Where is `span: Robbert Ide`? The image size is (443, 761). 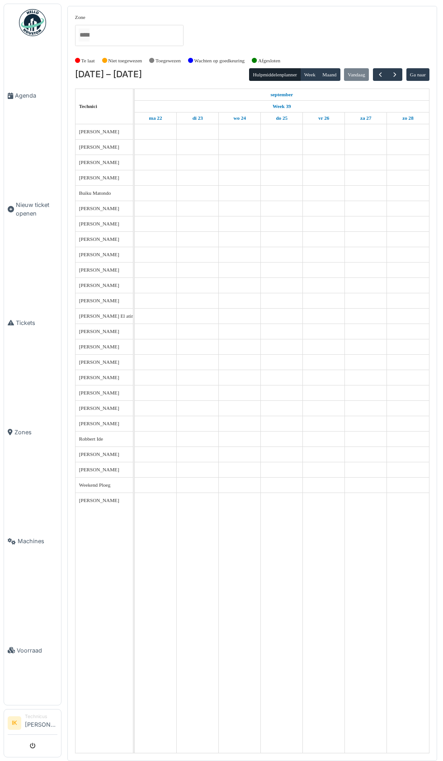
span: Robbert Ide is located at coordinates (91, 439).